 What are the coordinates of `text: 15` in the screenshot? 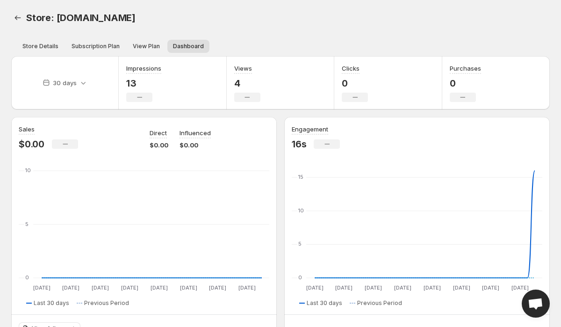 It's located at (301, 177).